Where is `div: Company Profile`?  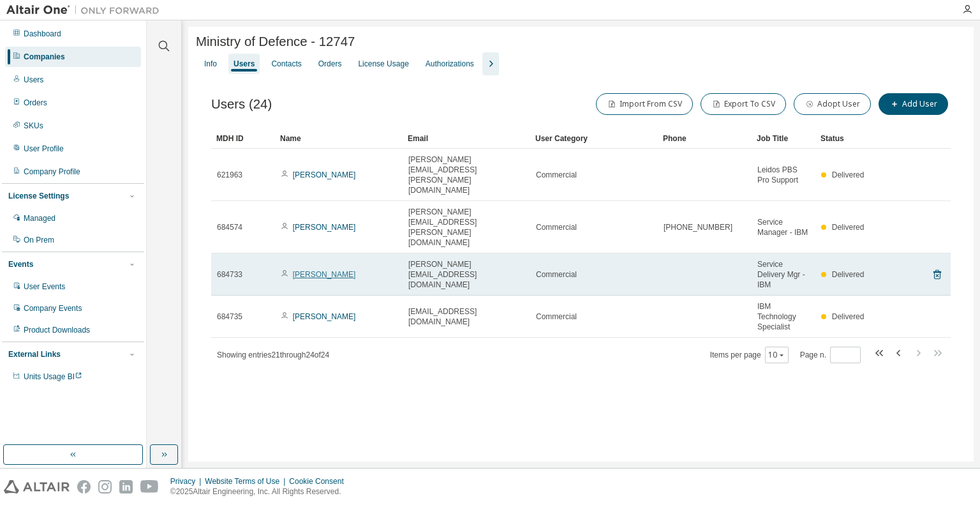
div: Company Profile is located at coordinates (52, 171).